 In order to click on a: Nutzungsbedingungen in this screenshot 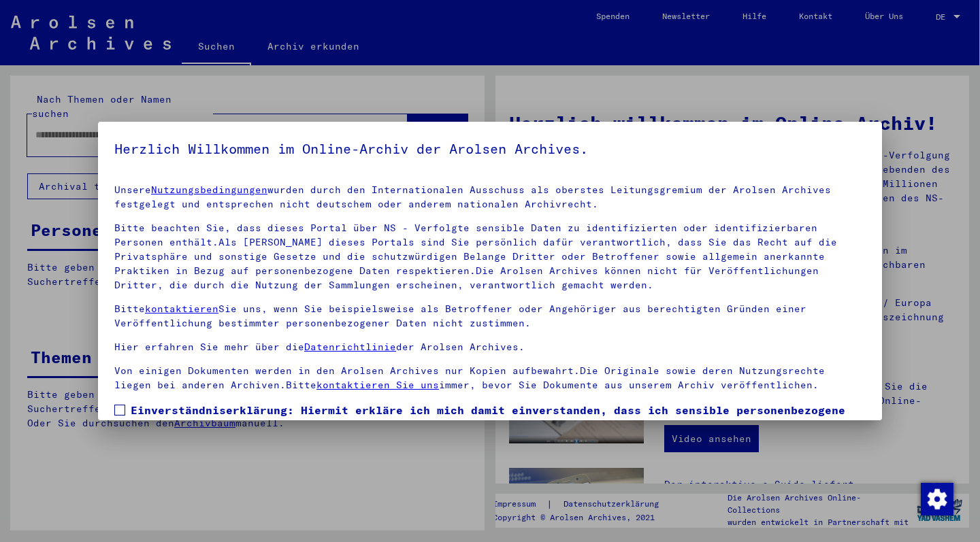, I will do `click(209, 190)`.